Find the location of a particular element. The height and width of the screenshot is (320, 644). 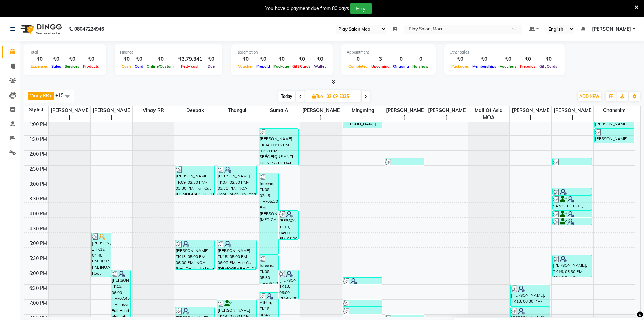

span: Online/Custom is located at coordinates (161, 66).